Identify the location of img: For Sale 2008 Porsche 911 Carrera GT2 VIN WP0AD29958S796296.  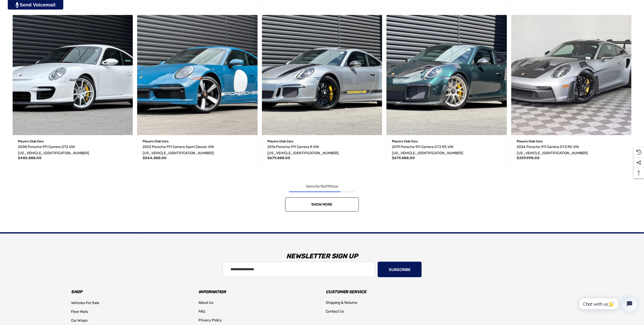
(73, 75).